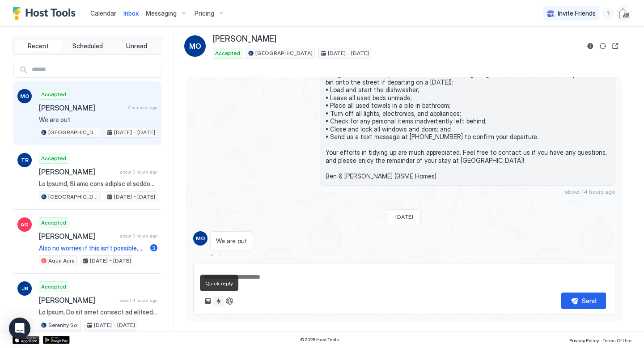 Image resolution: width=644 pixels, height=348 pixels. Describe the element at coordinates (46, 13) in the screenshot. I see `div: Host Tools Logo` at that location.